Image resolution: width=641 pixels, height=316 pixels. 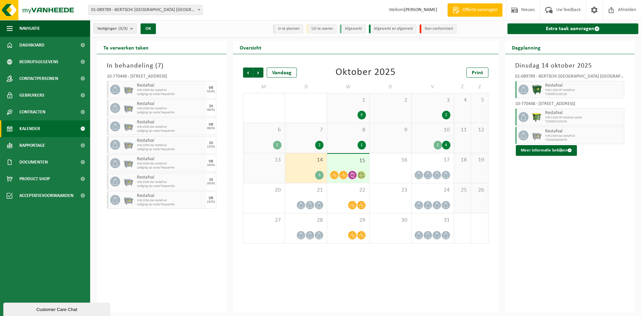 I want to click on span: 28, so click(x=306, y=220).